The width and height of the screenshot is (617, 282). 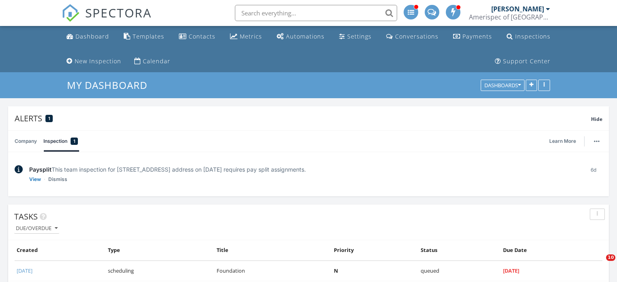 What do you see at coordinates (251, 36) in the screenshot?
I see `div: Metrics` at bounding box center [251, 36].